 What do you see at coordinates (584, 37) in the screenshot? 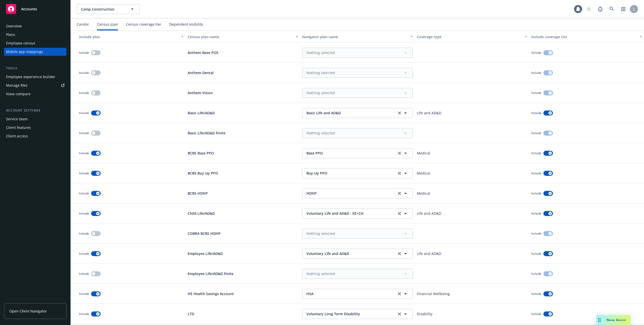
I see `div: Include coverage tier` at bounding box center [584, 37].